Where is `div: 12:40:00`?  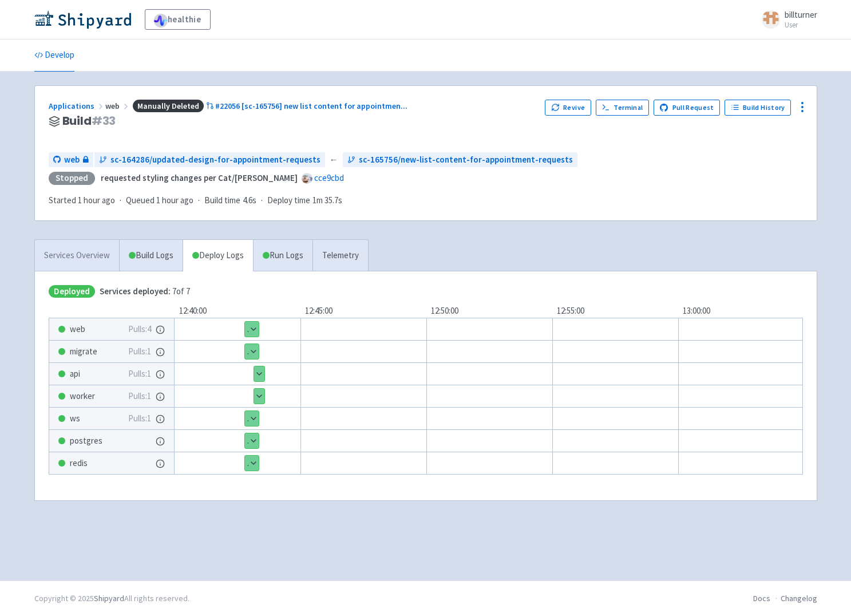 div: 12:40:00 is located at coordinates (237, 311).